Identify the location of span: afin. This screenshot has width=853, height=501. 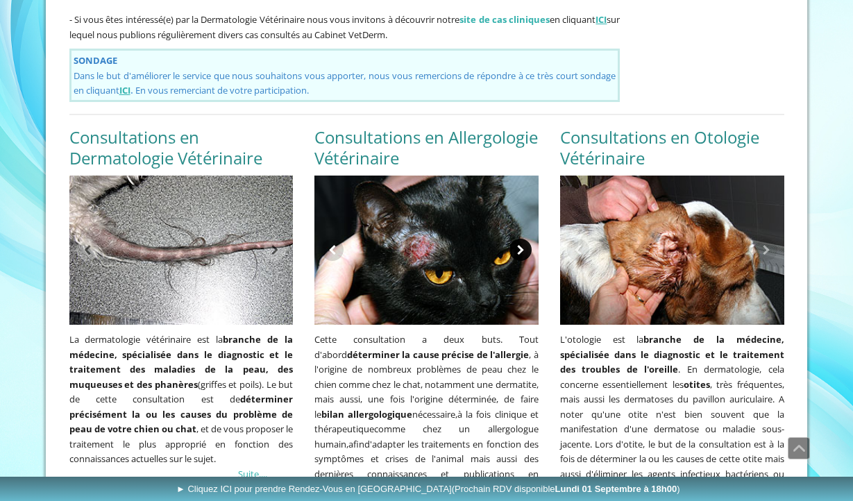
(356, 444).